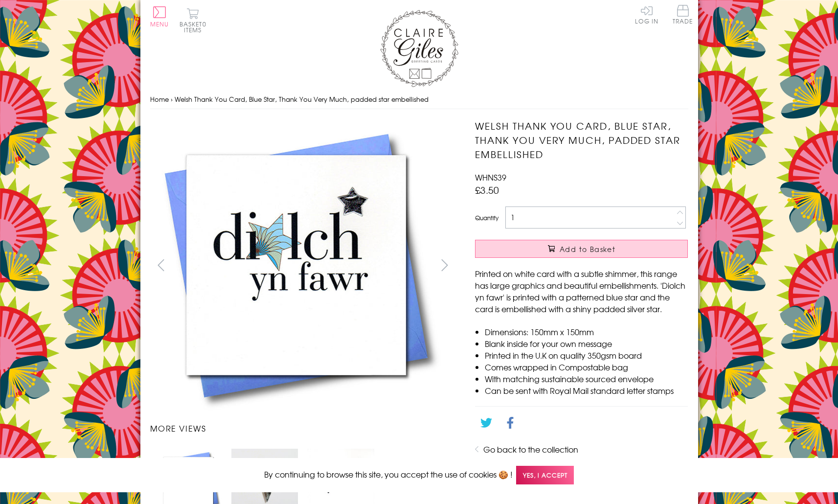  What do you see at coordinates (160, 24) in the screenshot?
I see `span: Menu` at bounding box center [160, 24].